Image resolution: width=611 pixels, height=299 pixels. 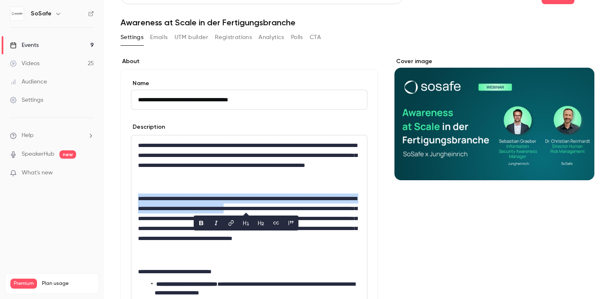 I want to click on label: Cover image, so click(x=494, y=62).